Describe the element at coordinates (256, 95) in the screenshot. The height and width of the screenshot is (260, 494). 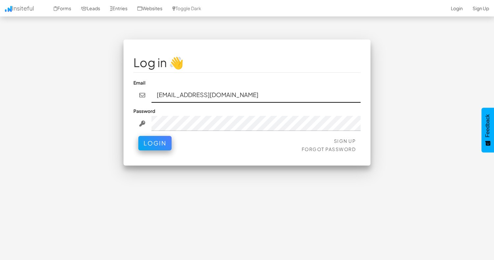
I see `input: john@doe.com` at that location.